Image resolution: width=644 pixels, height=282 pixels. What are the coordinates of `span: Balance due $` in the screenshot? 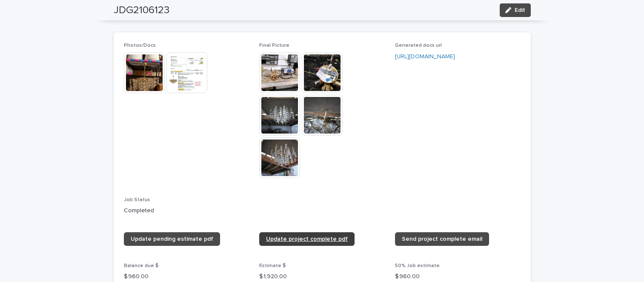 It's located at (141, 266).